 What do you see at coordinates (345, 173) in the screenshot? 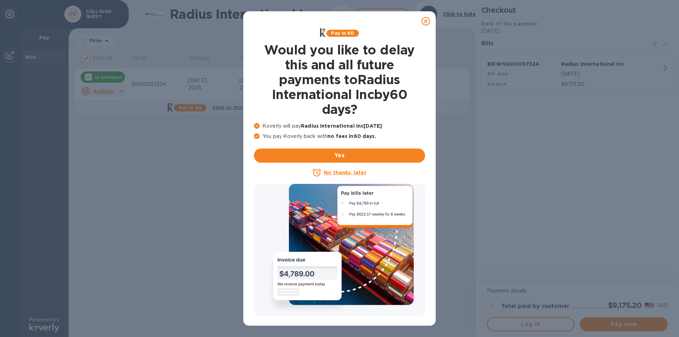
I see `u: No thanks, later` at bounding box center [345, 173].